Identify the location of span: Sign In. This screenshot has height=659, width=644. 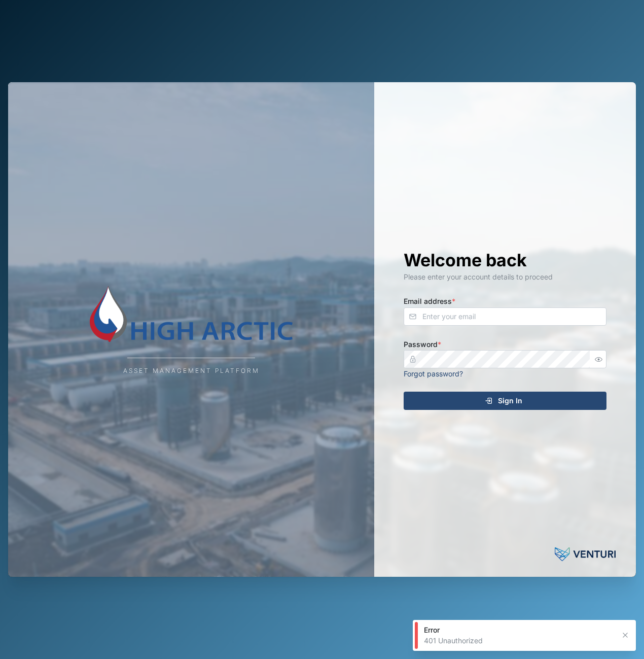
(510, 401).